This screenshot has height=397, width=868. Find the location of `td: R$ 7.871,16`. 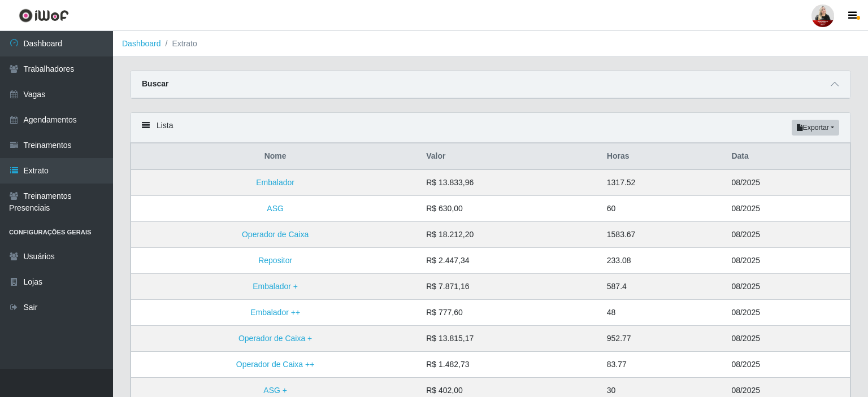

td: R$ 7.871,16 is located at coordinates (510, 287).